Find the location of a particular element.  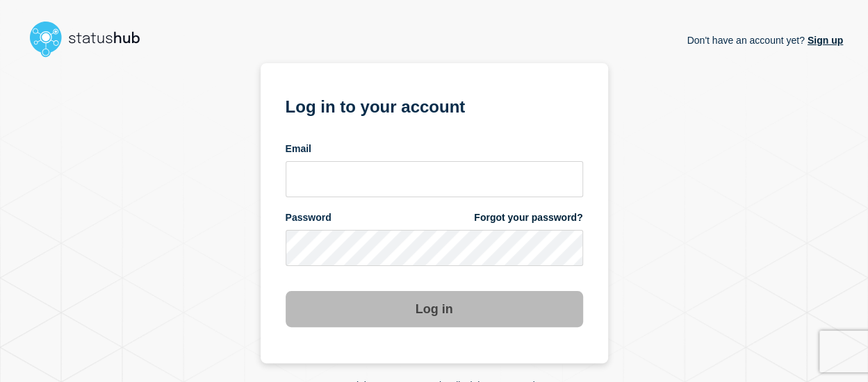

p: Don't have an account yet? is located at coordinates (764, 40).